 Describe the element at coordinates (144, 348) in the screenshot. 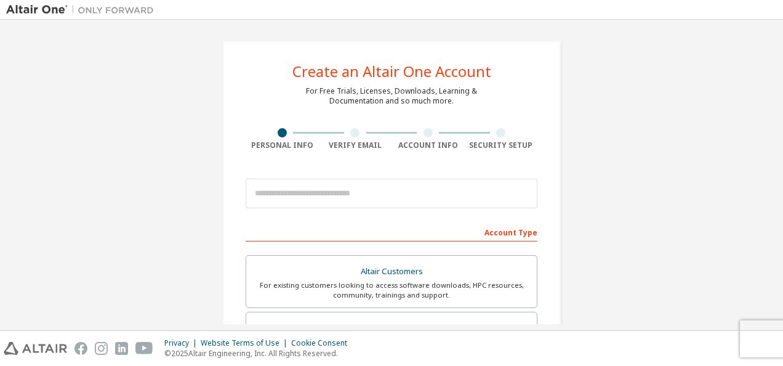

I see `img: youtube.svg` at that location.